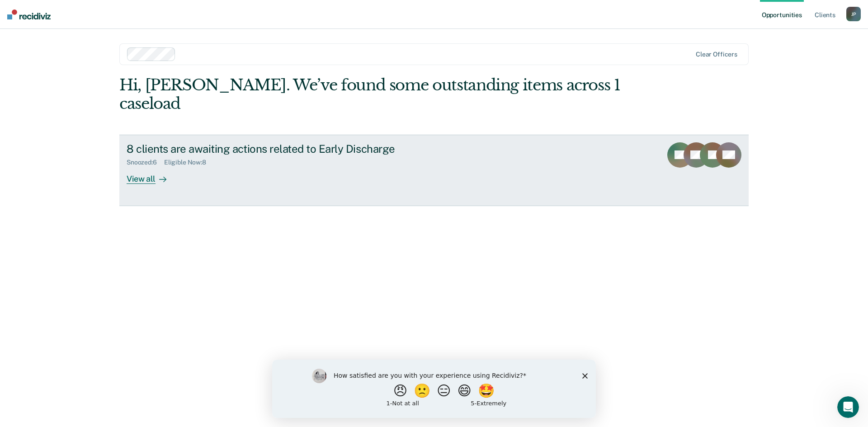  Describe the element at coordinates (193, 31) in the screenshot. I see `button: 4` at that location.